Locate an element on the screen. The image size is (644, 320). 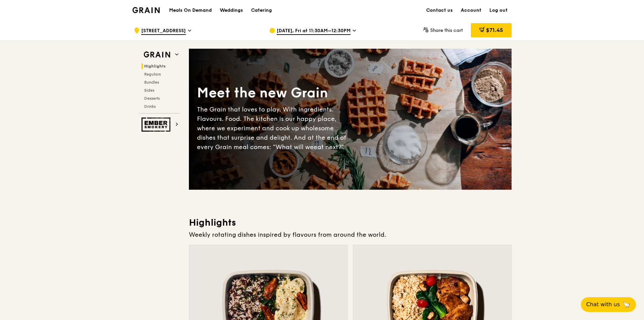
img: Grain is located at coordinates (146, 10).